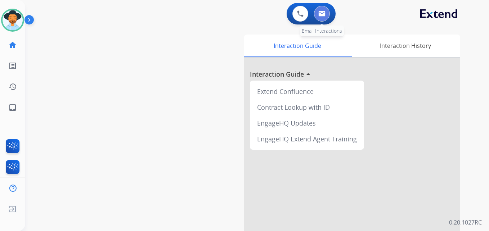  I want to click on div: Interaction Guide, so click(297, 46).